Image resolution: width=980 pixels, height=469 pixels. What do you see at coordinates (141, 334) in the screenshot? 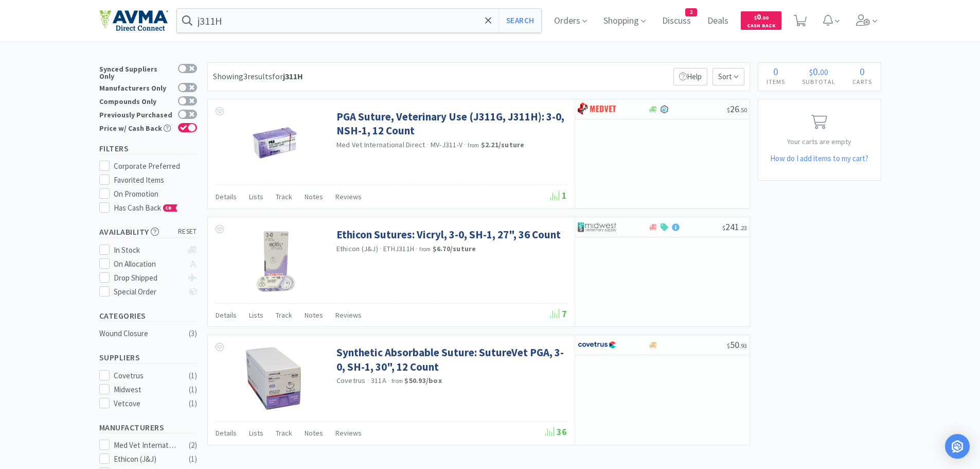
I see `div: Wound Closure` at bounding box center [141, 334].